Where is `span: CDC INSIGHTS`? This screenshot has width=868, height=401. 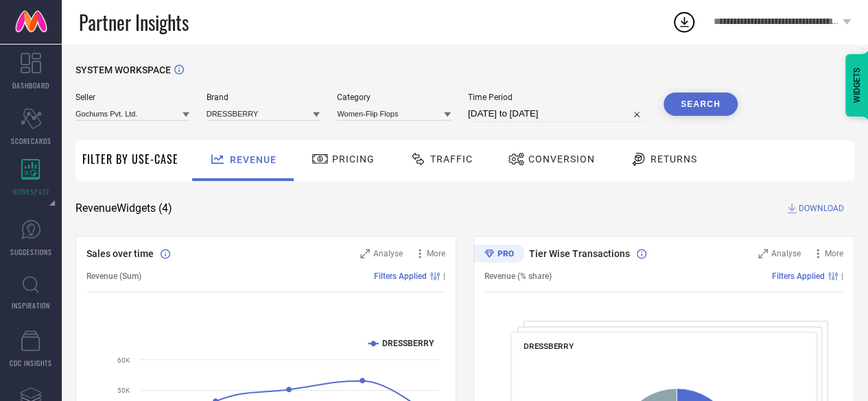 span: CDC INSIGHTS is located at coordinates (31, 363).